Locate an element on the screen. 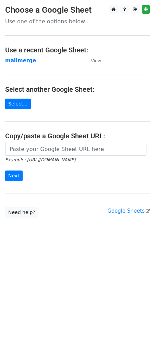  a: mailmerge is located at coordinates (21, 61).